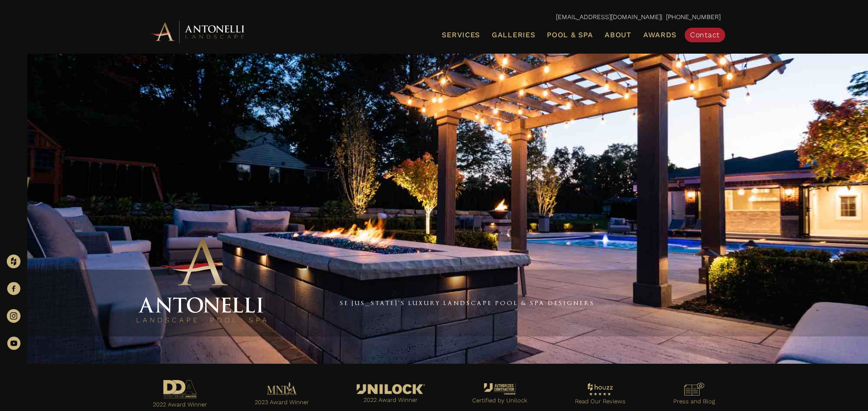  What do you see at coordinates (618, 35) in the screenshot?
I see `span: About` at bounding box center [618, 35].